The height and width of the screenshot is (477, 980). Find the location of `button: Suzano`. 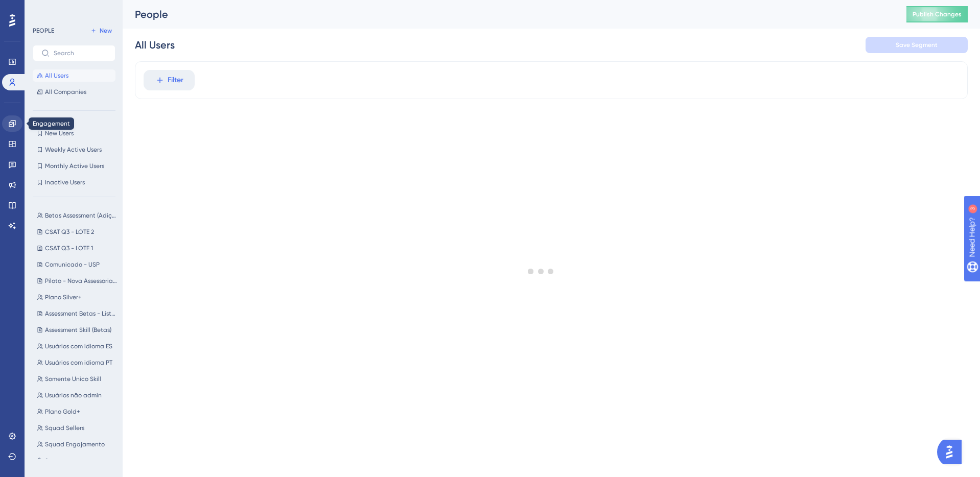

button: Suzano is located at coordinates (77, 461).